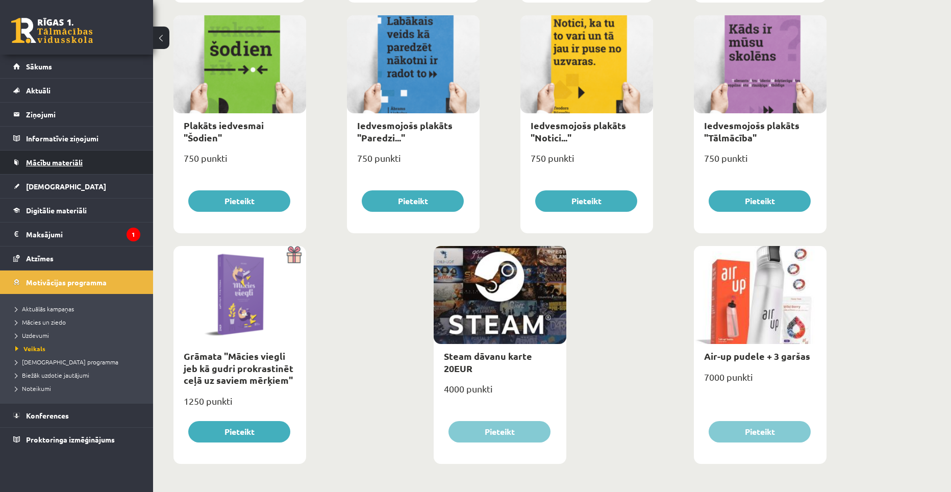 The width and height of the screenshot is (951, 492). What do you see at coordinates (39, 66) in the screenshot?
I see `span: Sākums` at bounding box center [39, 66].